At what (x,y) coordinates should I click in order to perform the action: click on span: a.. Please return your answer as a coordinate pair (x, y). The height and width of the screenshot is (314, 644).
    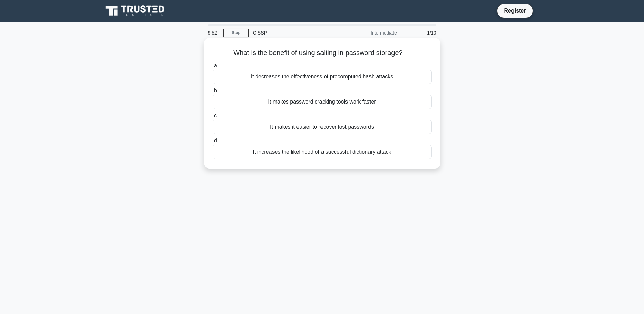
    Looking at the image, I should click on (216, 66).